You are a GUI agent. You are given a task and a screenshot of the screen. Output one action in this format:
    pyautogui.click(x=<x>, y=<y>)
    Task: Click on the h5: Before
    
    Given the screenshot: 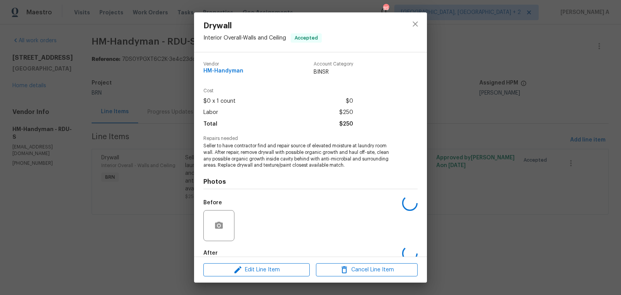 What is the action you would take?
    pyautogui.click(x=213, y=203)
    